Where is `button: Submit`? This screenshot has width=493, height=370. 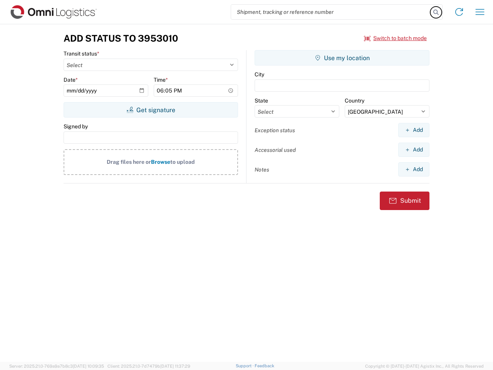 button: Submit is located at coordinates (404, 201).